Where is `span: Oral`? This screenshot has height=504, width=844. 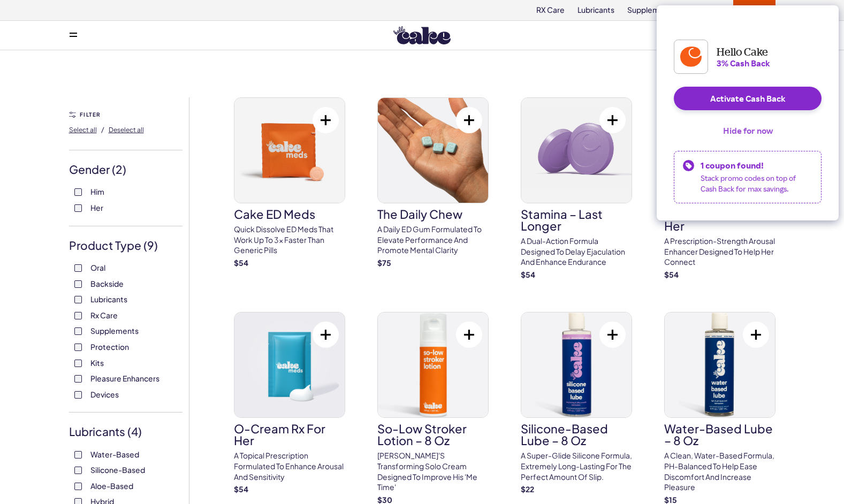
span: Oral is located at coordinates (98, 268).